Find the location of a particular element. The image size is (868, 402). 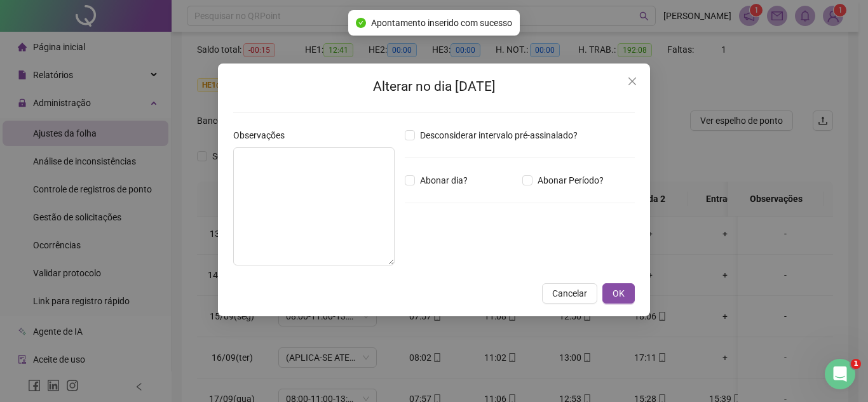

span: 1 is located at coordinates (856, 365).